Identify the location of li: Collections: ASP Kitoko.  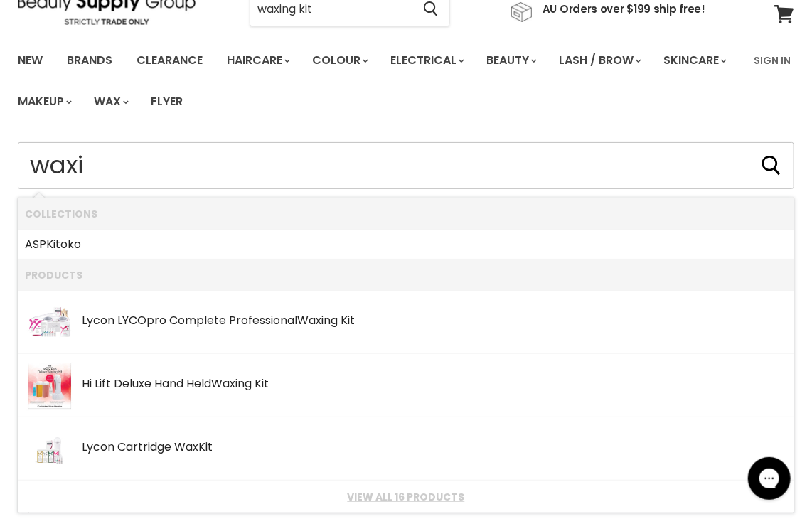
(406, 244).